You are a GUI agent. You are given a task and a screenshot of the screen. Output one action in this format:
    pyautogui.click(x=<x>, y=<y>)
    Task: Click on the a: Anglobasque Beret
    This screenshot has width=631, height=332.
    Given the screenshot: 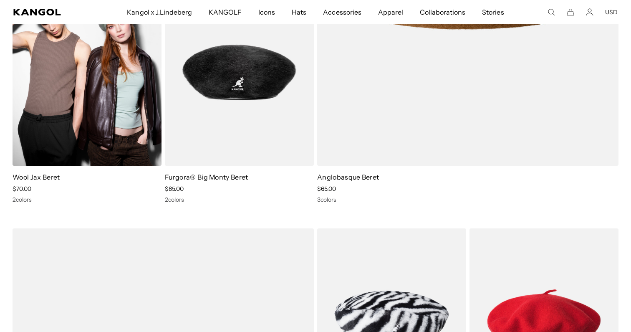 What is the action you would take?
    pyautogui.click(x=348, y=177)
    